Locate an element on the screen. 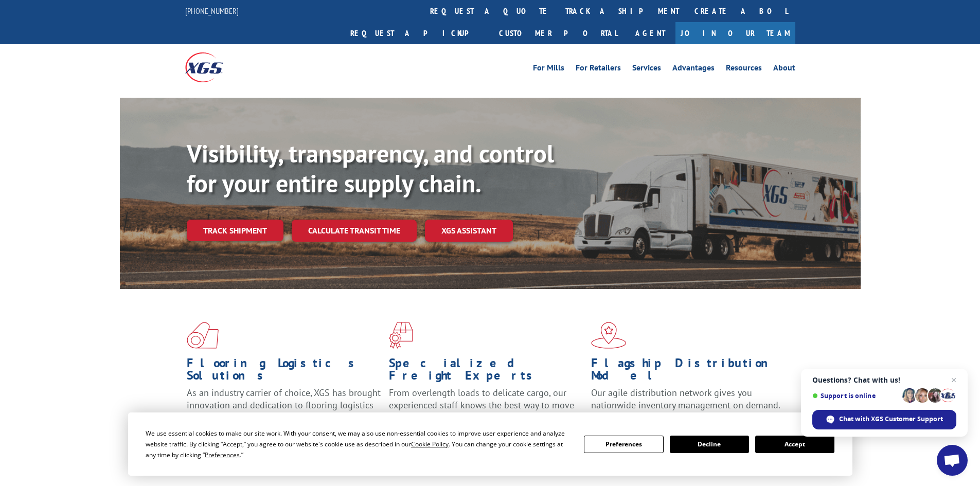 The width and height of the screenshot is (980, 486). span: Cookie Policy is located at coordinates (429, 444).